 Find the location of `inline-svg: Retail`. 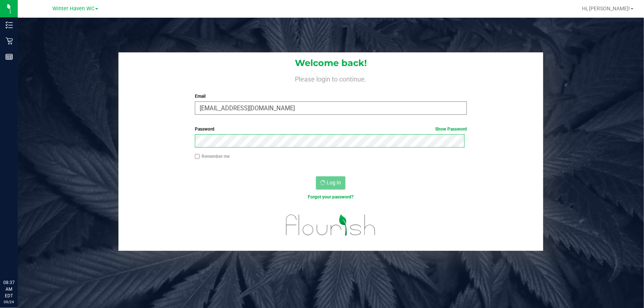

inline-svg: Retail is located at coordinates (9, 41).